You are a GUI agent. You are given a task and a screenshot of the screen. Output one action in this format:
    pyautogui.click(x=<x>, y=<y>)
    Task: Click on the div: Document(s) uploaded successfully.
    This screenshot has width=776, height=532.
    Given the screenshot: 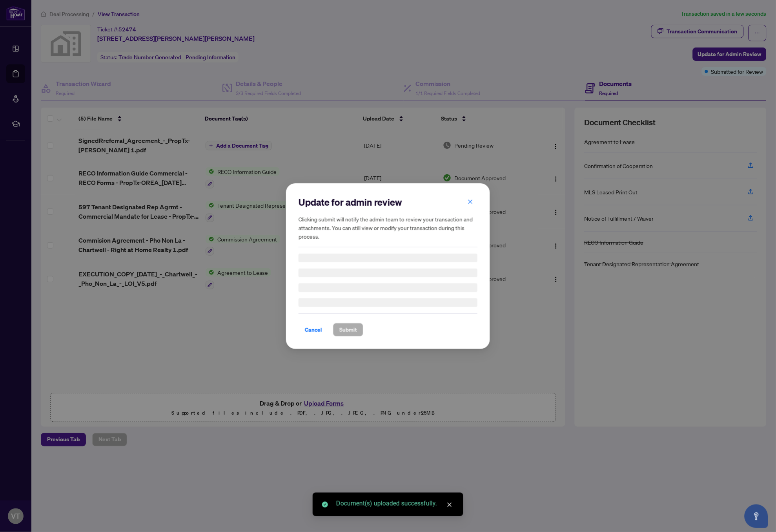 What is the action you would take?
    pyautogui.click(x=395, y=504)
    